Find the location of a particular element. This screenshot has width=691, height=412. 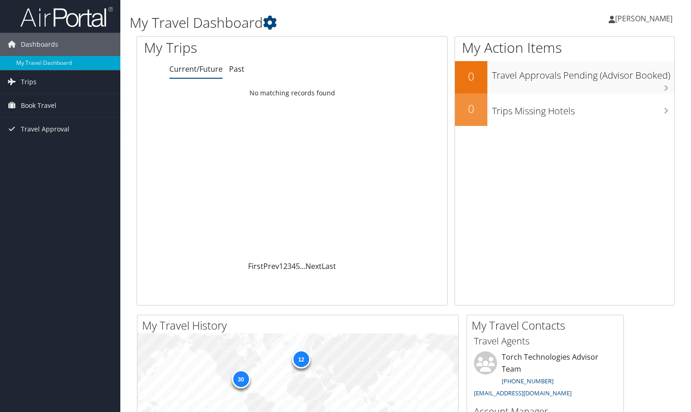

a: 4 is located at coordinates (294, 266).